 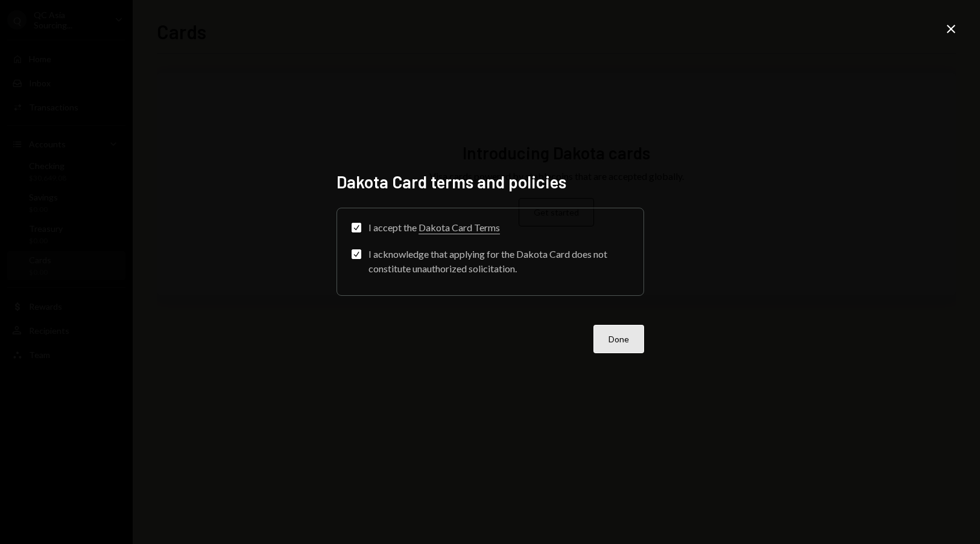 What do you see at coordinates (498, 261) in the screenshot?
I see `div: I acknowledge that applying for the Dakota Card does not constitute unauthorized solicitation.` at bounding box center [498, 261].